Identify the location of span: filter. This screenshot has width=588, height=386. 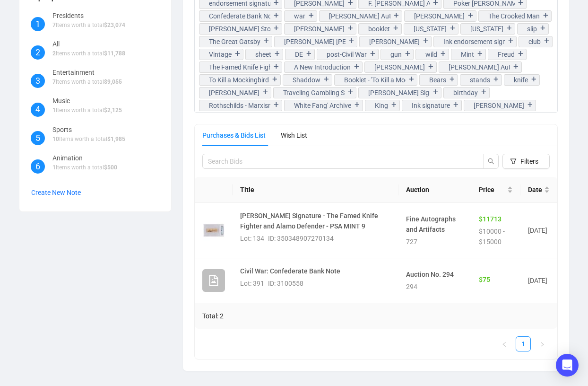
(513, 162).